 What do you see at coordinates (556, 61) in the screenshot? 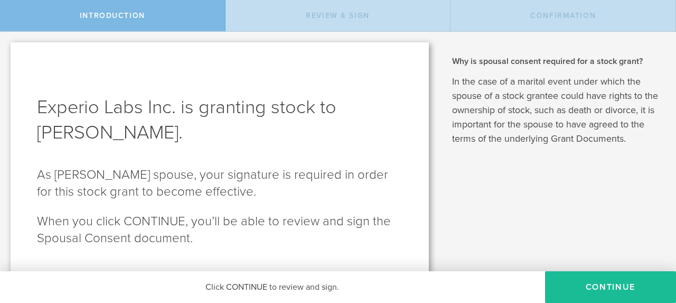
I see `h2: Why is spousal consent required for a stock grant?` at bounding box center [556, 61].